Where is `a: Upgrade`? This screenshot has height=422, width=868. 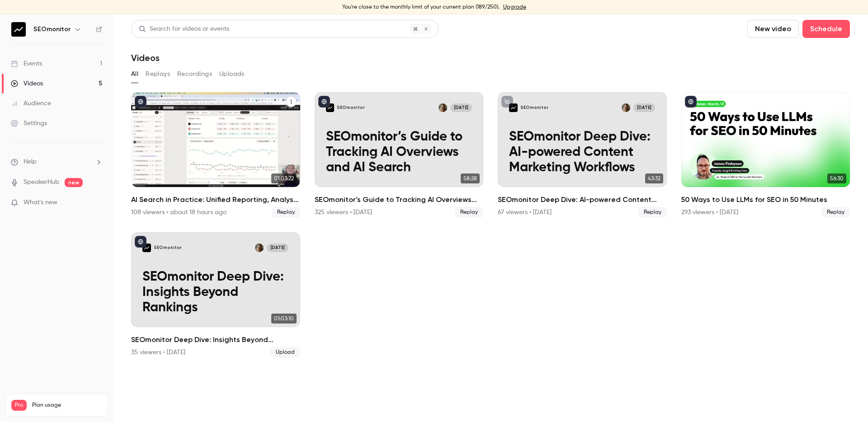 a: Upgrade is located at coordinates (515, 7).